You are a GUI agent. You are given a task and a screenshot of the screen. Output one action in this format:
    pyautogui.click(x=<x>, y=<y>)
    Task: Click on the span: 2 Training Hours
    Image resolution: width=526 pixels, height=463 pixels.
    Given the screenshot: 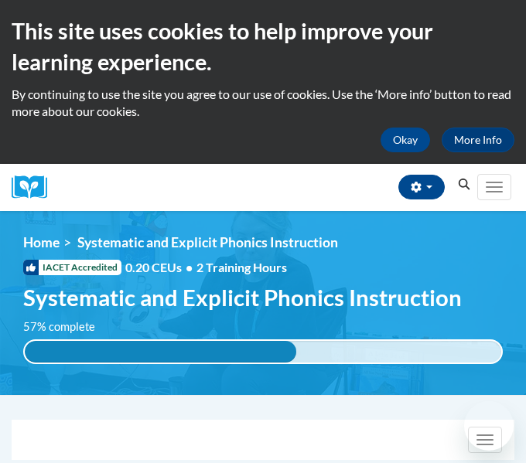 What is the action you would take?
    pyautogui.click(x=241, y=267)
    